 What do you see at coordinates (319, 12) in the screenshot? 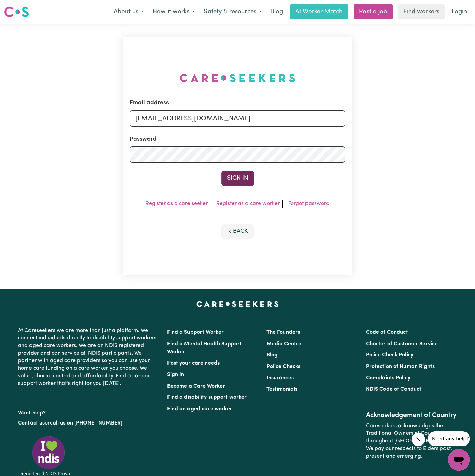
I see `a: AI Worker Match` at bounding box center [319, 12].